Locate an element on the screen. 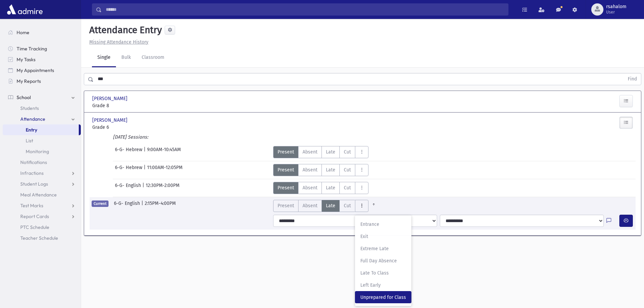 The width and height of the screenshot is (644, 308). span: Teacher Schedule is located at coordinates (39, 238).